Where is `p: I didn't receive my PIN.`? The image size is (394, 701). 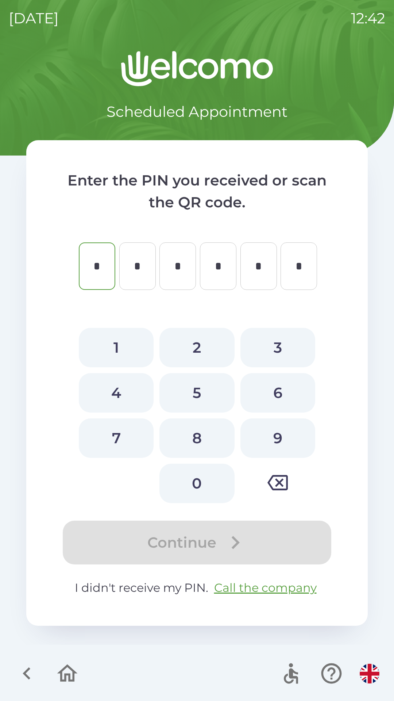
p: I didn't receive my PIN. is located at coordinates (197, 587).